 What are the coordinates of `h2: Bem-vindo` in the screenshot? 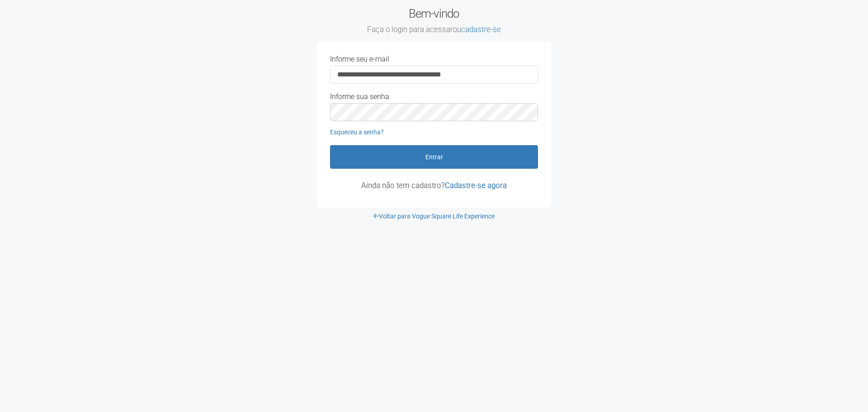 It's located at (434, 21).